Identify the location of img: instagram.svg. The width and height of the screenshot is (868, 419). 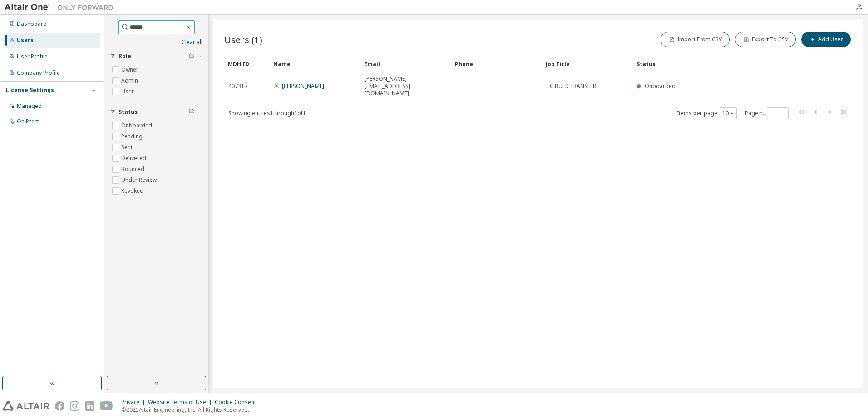
(75, 406).